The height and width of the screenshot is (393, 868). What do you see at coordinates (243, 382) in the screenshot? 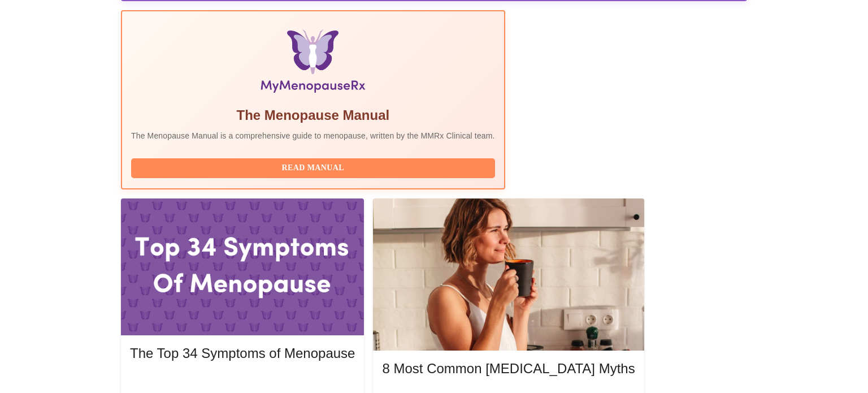
I see `span: Read More` at bounding box center [243, 382].